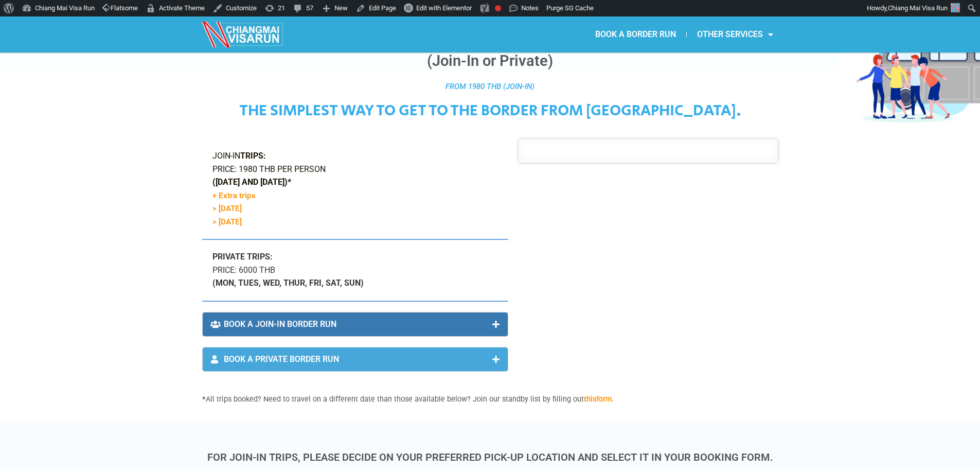 The height and width of the screenshot is (469, 980). Describe the element at coordinates (919, 8) in the screenshot. I see `span: Chiang Mai Visa Run` at that location.